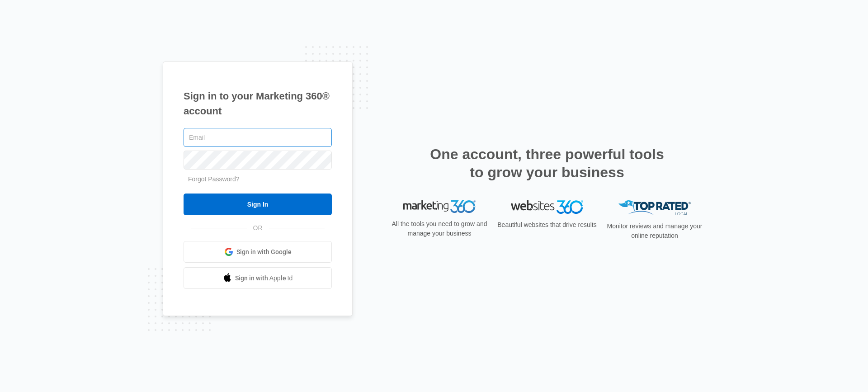  I want to click on img: Top Rated Local, so click(655, 207).